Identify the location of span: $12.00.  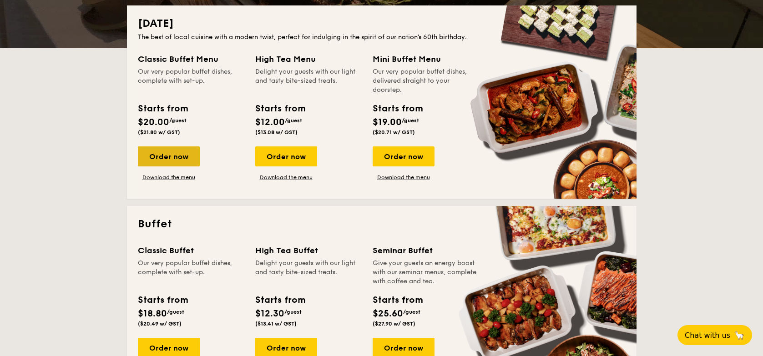
(270, 122).